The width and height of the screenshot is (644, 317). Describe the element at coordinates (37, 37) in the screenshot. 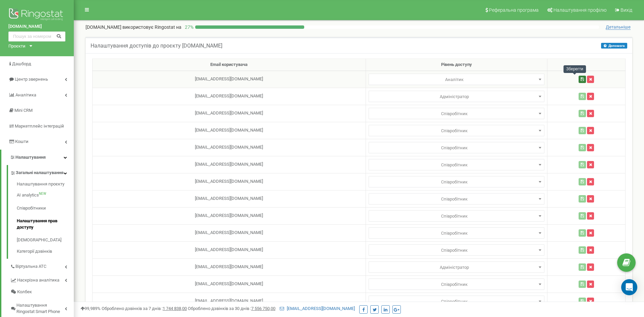

I see `input: Пошук за номером` at that location.